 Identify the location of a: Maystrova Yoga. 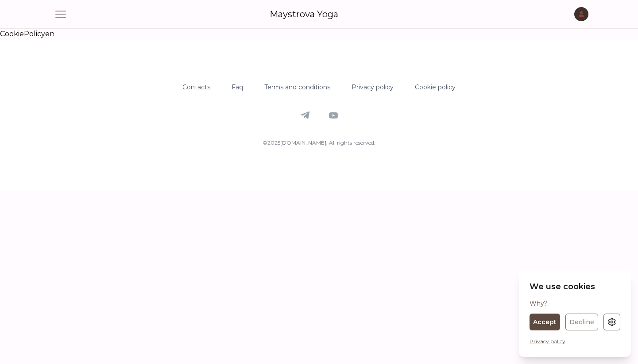
(304, 14).